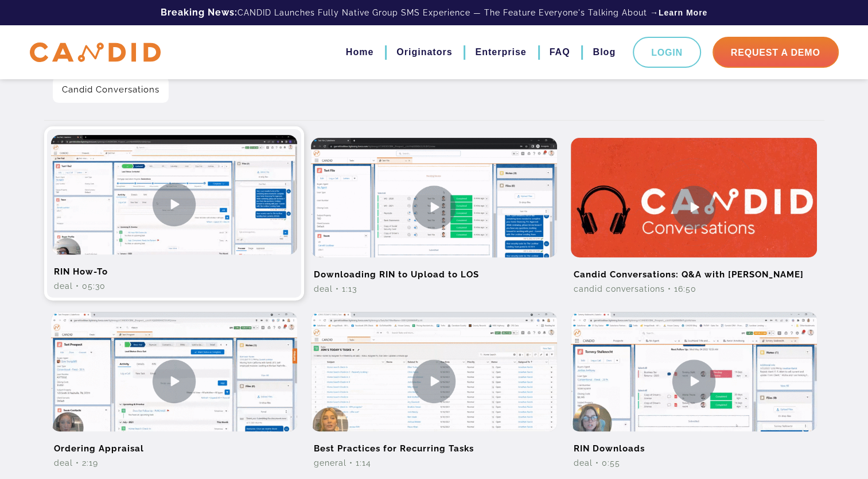 This screenshot has height=479, width=868. I want to click on img: Candid Conversations: Q&A with Catherine Oakes Video, so click(694, 207).